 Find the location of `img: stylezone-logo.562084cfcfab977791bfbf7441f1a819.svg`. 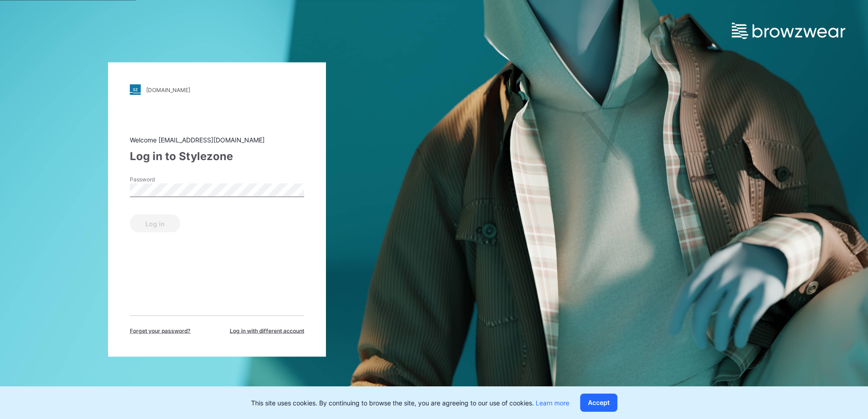

img: stylezone-logo.562084cfcfab977791bfbf7441f1a819.svg is located at coordinates (135, 90).